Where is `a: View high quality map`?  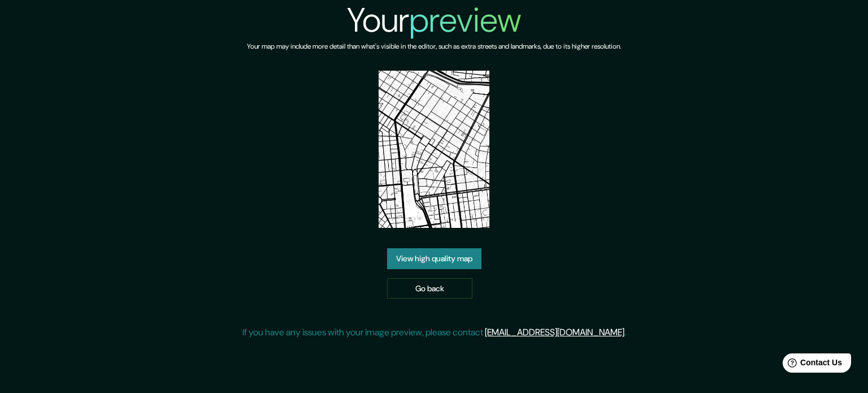
a: View high quality map is located at coordinates (434, 259).